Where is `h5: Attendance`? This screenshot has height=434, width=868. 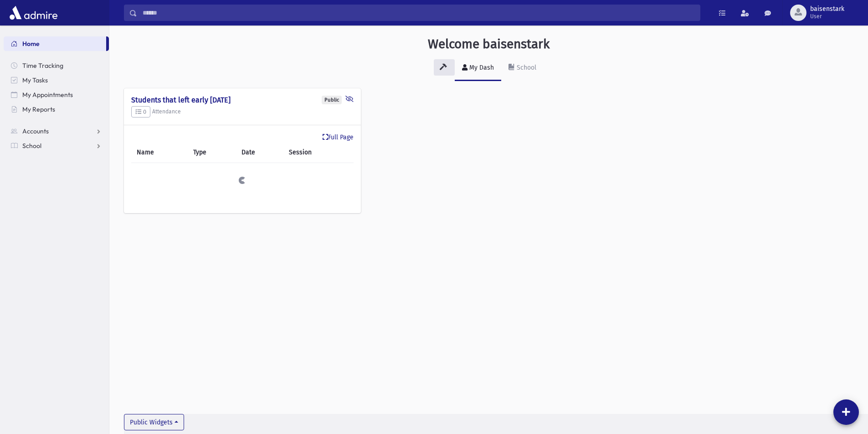 h5: Attendance is located at coordinates (242, 112).